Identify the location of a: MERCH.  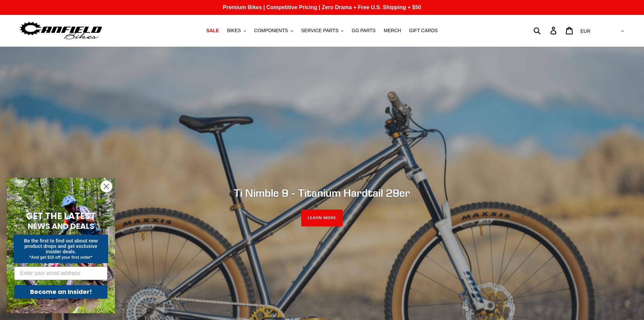
(392, 31).